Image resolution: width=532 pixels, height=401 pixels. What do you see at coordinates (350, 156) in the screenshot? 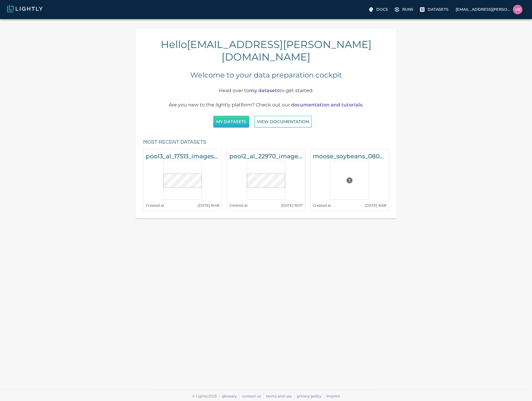
I see `h6: moose_soybeans_0806_nrg_similarity_with_less_tiling_2000_with_tile_diversity-crops-tiling-task-1` at bounding box center [350, 156].